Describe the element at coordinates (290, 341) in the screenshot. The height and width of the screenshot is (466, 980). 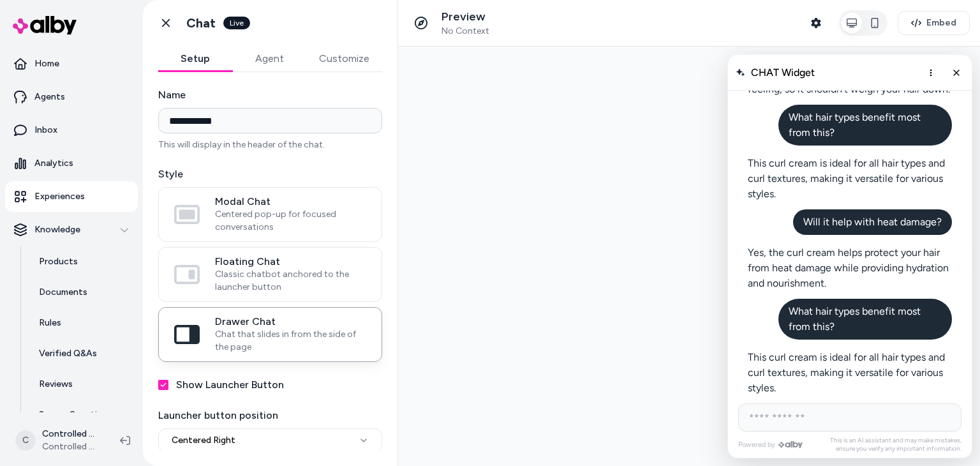
I see `span: Chat that slides in from the side of the page` at that location.